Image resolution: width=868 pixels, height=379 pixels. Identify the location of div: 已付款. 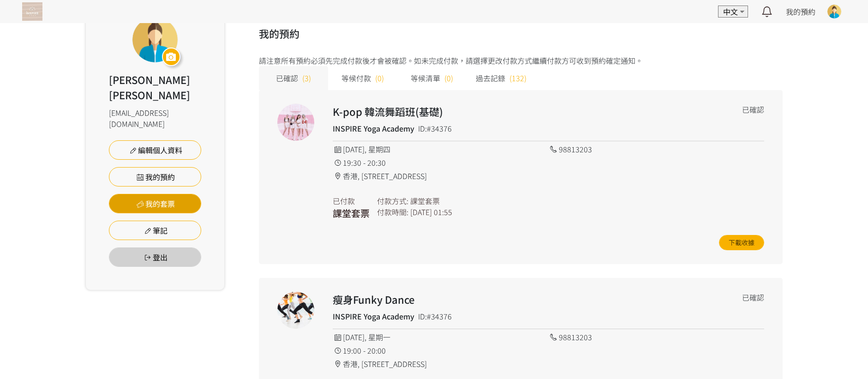
(351, 201).